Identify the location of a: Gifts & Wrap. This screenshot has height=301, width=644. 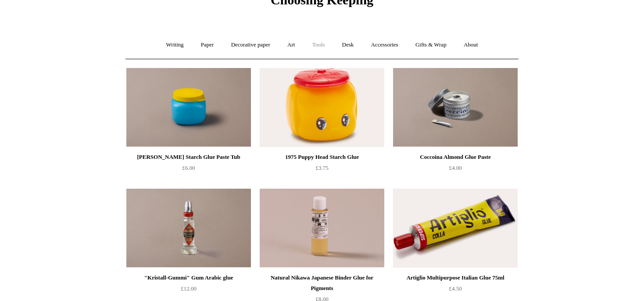
(431, 44).